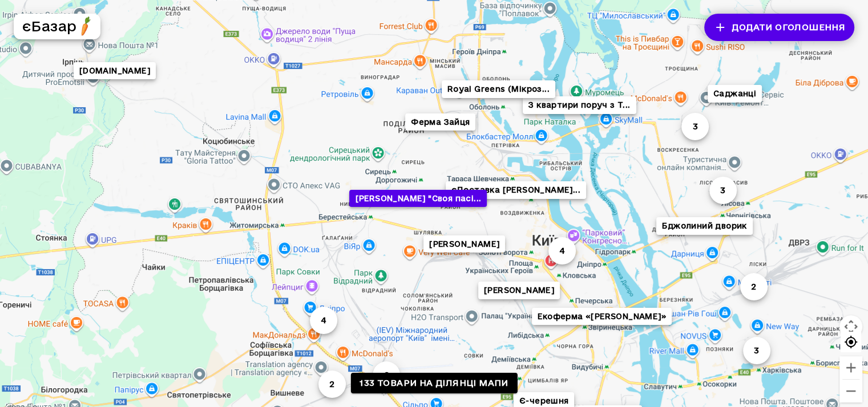 This screenshot has height=407, width=868. What do you see at coordinates (851, 368) in the screenshot?
I see `button: Збільшити` at bounding box center [851, 368].